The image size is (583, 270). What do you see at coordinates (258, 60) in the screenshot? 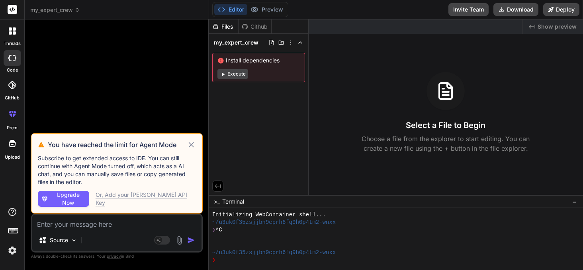
I see `span: Install dependencies` at bounding box center [258, 60].